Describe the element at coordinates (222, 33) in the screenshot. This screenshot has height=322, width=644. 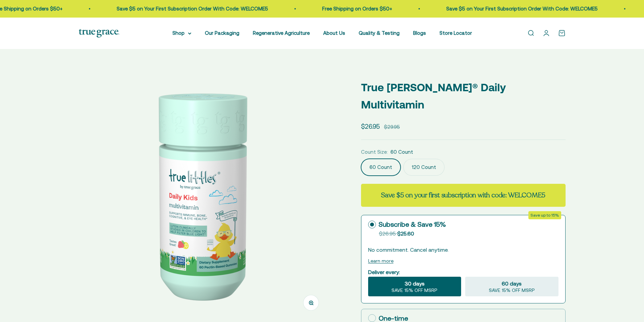
I see `a: Our Packaging` at that location.